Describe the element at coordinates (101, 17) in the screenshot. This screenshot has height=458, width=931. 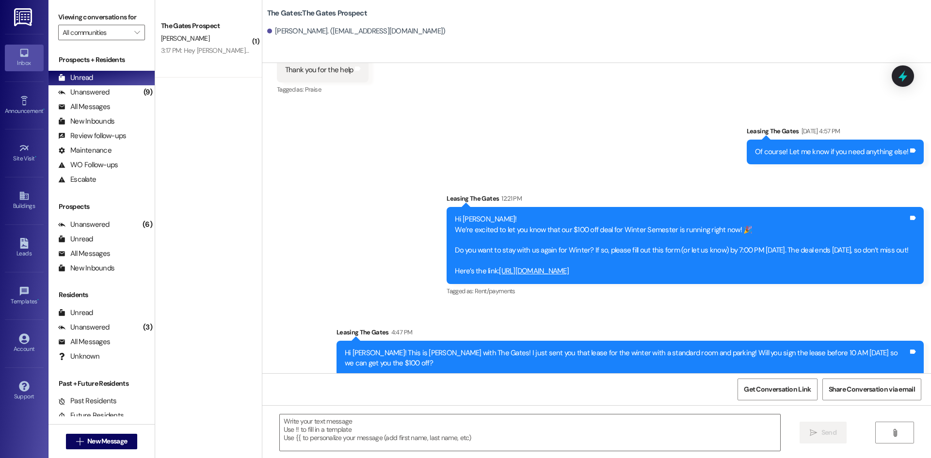
I see `label: Viewing conversations for` at that location.